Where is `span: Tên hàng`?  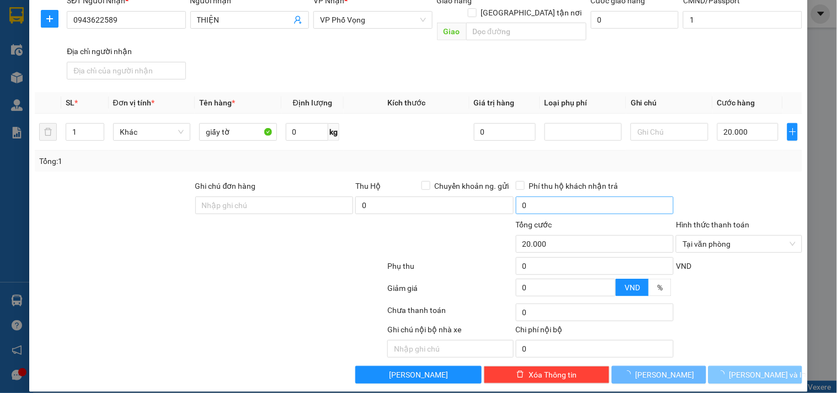 span: Tên hàng is located at coordinates (217, 103).